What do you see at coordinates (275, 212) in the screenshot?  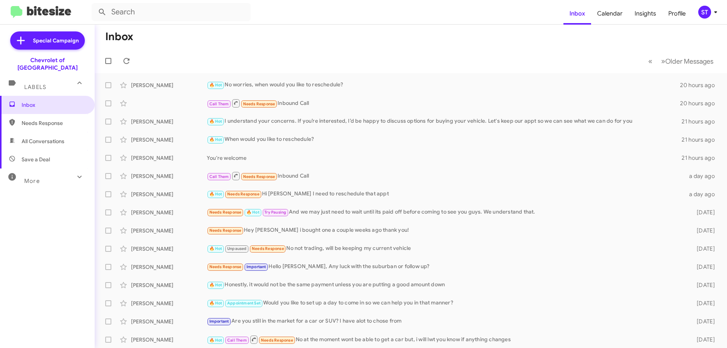 I see `span: Try Pausing` at bounding box center [275, 212].